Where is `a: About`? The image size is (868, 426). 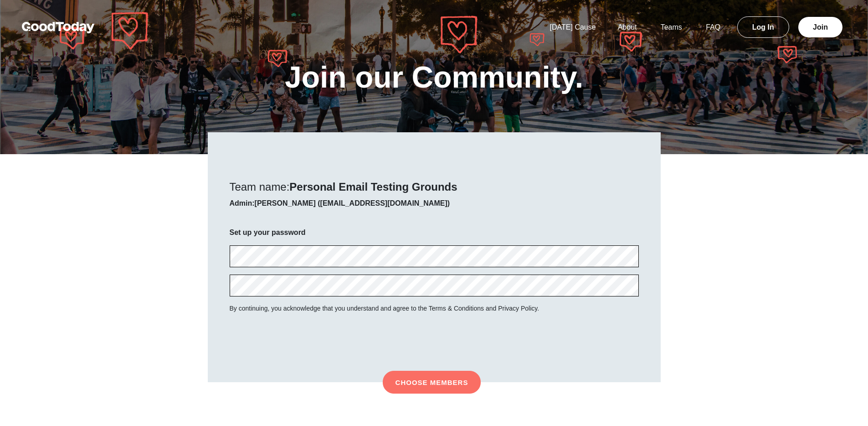
a: About is located at coordinates (627, 27).